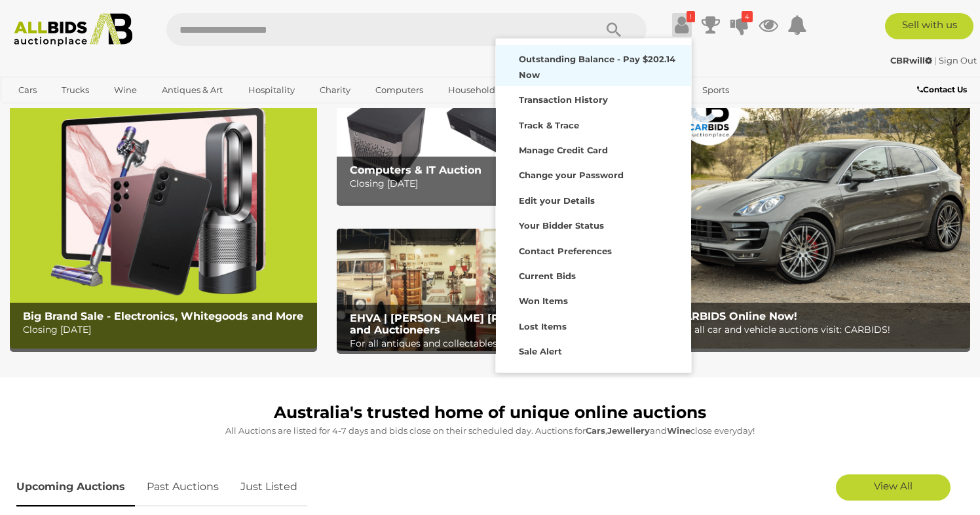 The width and height of the screenshot is (980, 515). I want to click on strong: Transaction History, so click(563, 99).